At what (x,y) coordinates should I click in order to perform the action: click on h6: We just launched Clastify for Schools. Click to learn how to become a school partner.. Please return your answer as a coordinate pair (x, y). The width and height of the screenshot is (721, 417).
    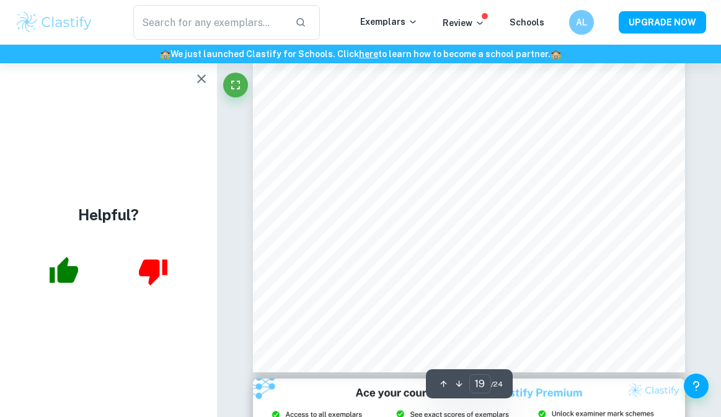
    Looking at the image, I should click on (360, 54).